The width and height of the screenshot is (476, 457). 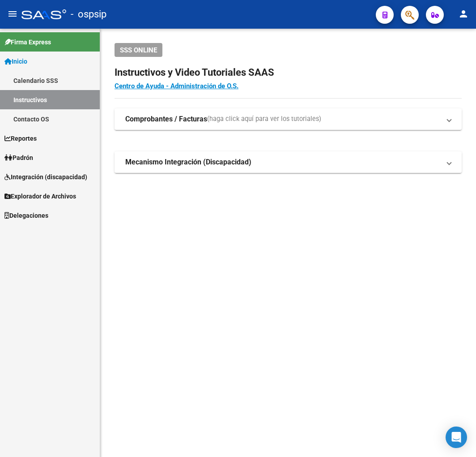 I want to click on a: Centro de Ayuda - Administración de O.S., so click(x=176, y=86).